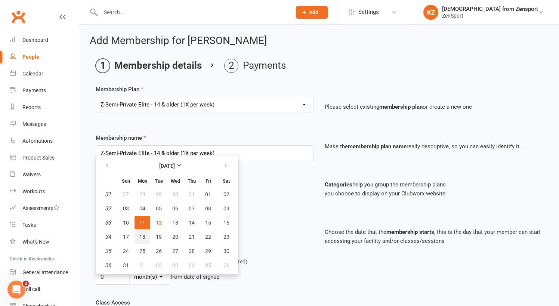 This screenshot has width=559, height=306. I want to click on div: Product Sales, so click(38, 158).